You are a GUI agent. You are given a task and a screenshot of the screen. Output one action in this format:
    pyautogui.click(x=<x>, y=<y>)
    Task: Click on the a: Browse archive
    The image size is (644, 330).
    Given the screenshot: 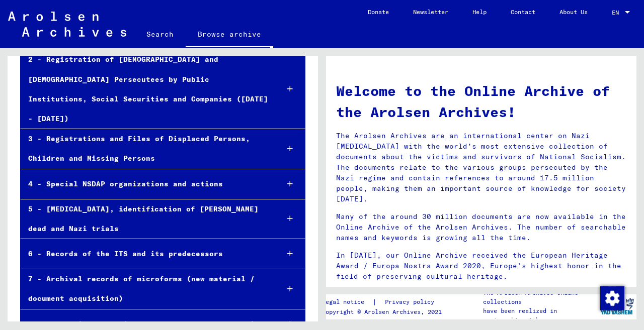 What is the action you would take?
    pyautogui.click(x=229, y=35)
    